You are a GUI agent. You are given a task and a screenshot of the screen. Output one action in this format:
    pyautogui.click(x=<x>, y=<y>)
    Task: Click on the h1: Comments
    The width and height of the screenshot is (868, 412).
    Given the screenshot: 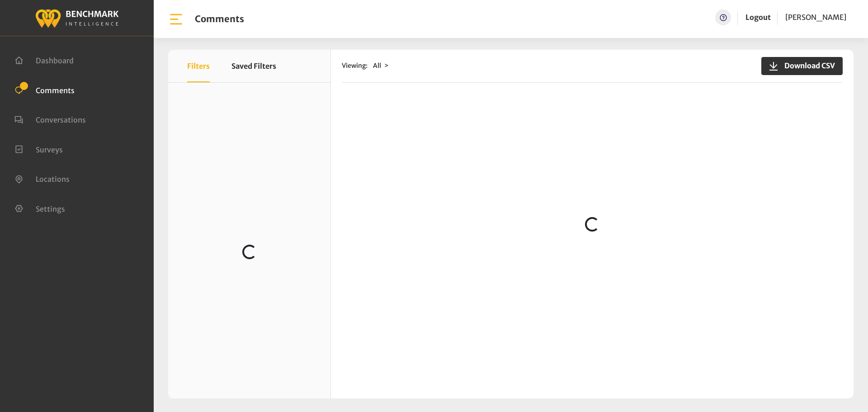 What is the action you would take?
    pyautogui.click(x=219, y=19)
    